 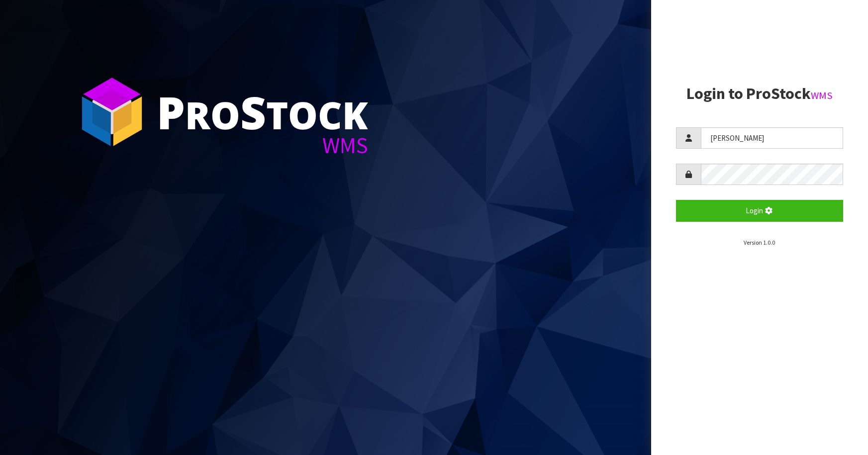 I want to click on span: S, so click(x=254, y=112).